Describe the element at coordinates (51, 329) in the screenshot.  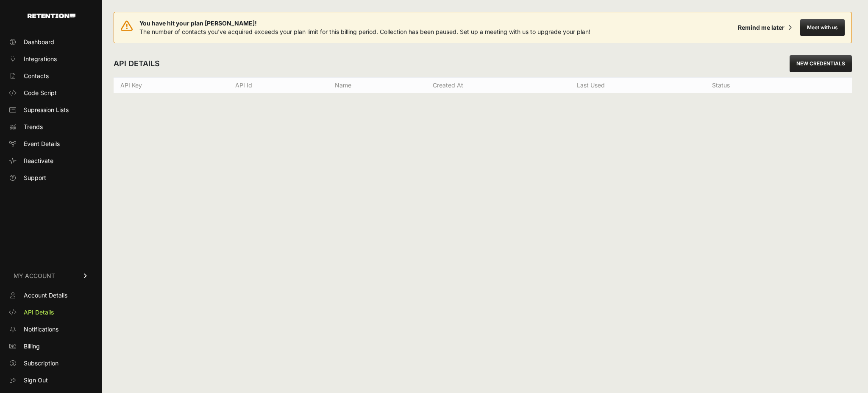
I see `a: Notifications` at that location.